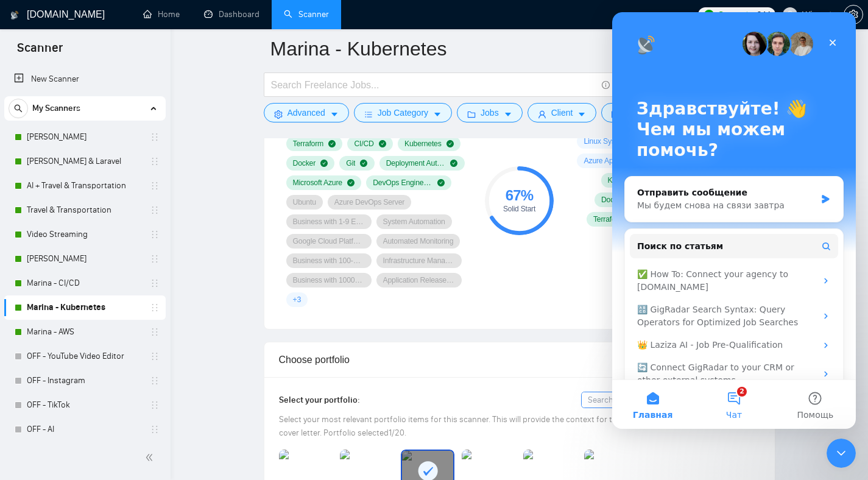 This screenshot has width=868, height=480. Describe the element at coordinates (403, 182) in the screenshot. I see `span: DevOps Engineering` at that location.